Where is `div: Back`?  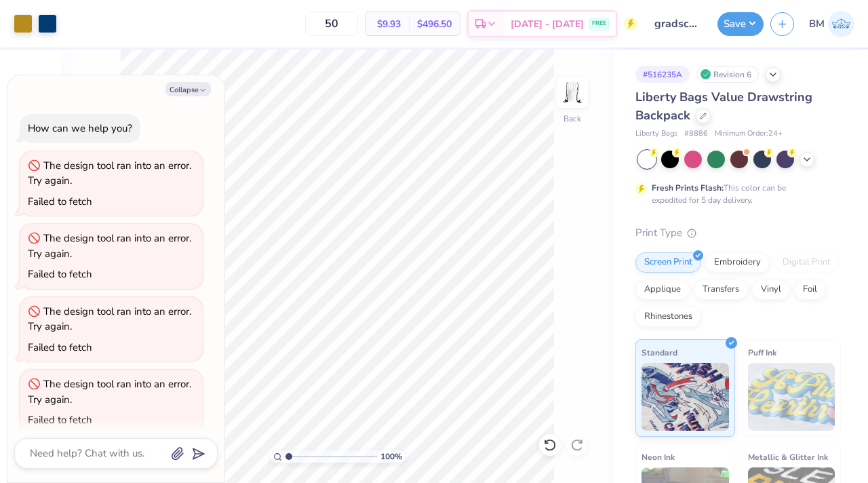
div: Back is located at coordinates (572, 119).